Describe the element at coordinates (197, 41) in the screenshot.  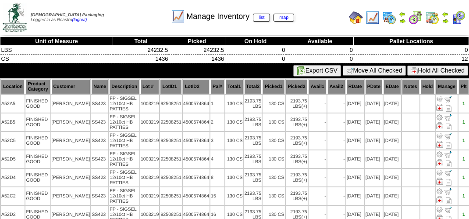
I see `th: Picked` at that location.